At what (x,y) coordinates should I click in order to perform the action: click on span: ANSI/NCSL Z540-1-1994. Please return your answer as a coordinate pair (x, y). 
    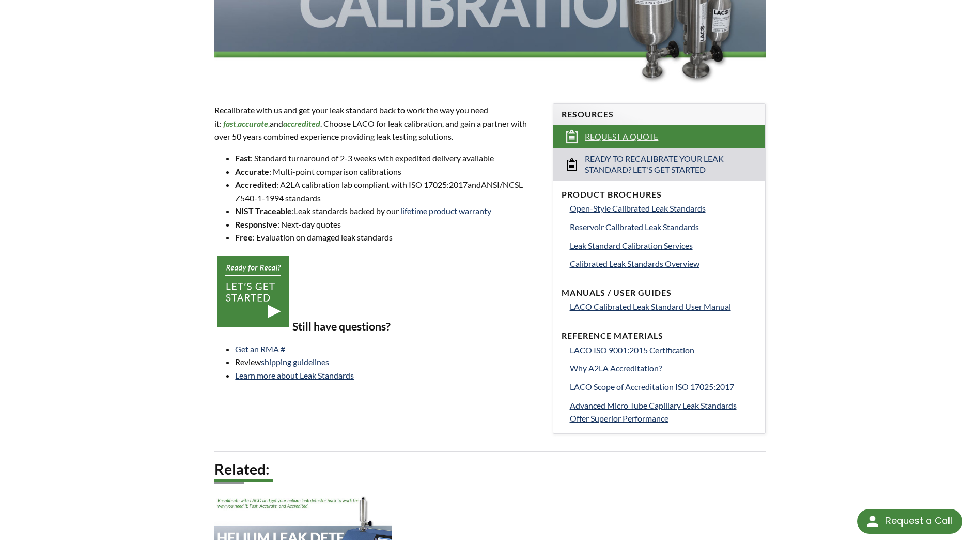
    Looking at the image, I should click on (379, 190).